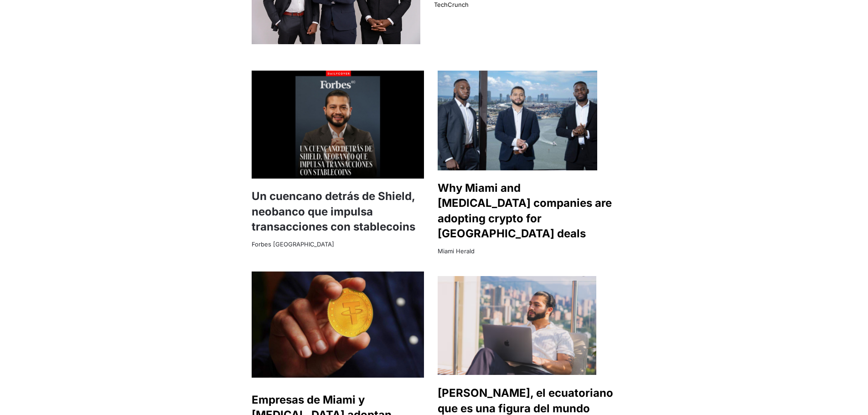 The height and width of the screenshot is (415, 868). What do you see at coordinates (335, 212) in the screenshot?
I see `a: Un cuencano detrás de Shield, neobanco que impulsa transacciones con stablecoins` at bounding box center [335, 212].